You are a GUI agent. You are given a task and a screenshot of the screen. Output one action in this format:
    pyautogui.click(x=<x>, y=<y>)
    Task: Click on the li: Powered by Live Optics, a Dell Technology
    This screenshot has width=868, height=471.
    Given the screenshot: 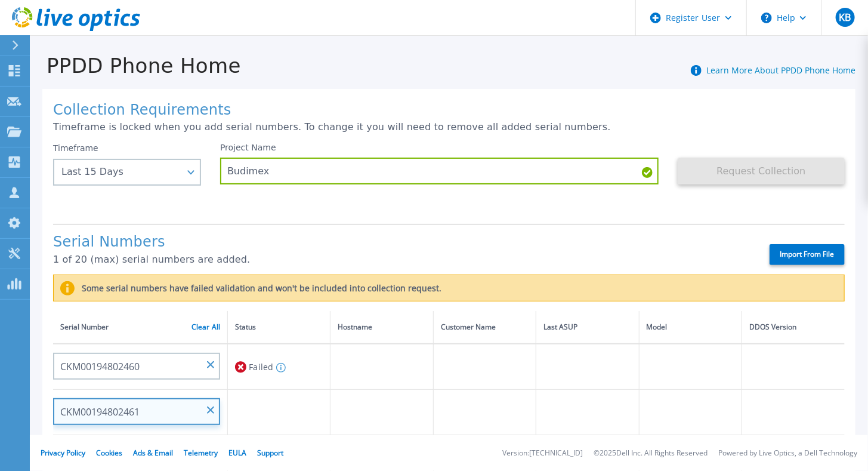 What is the action you would take?
    pyautogui.click(x=788, y=453)
    